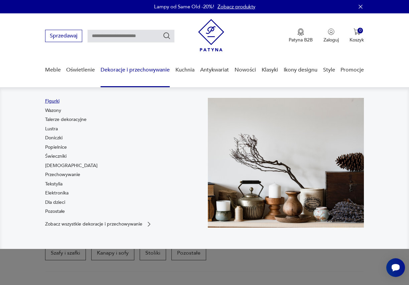  I want to click on img: Ikonka użytkownika, so click(331, 32).